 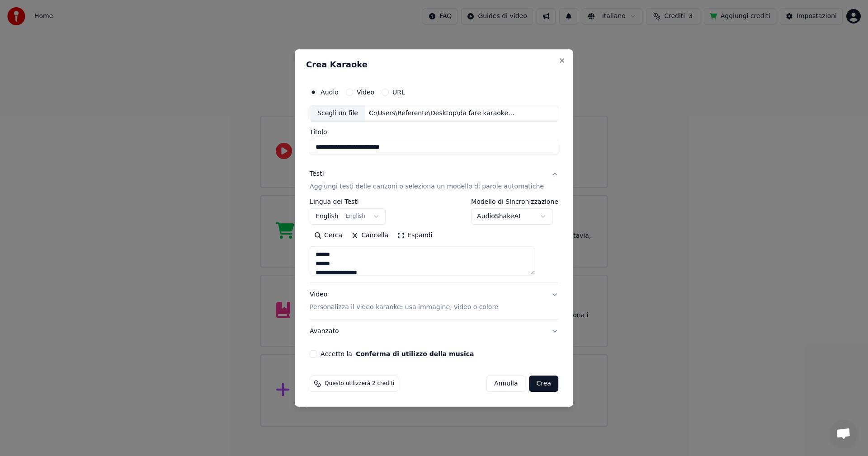 What do you see at coordinates (426, 187) in the screenshot?
I see `p: Aggiungi testi delle canzoni o seleziona un modello di parole automatiche` at bounding box center [426, 187].